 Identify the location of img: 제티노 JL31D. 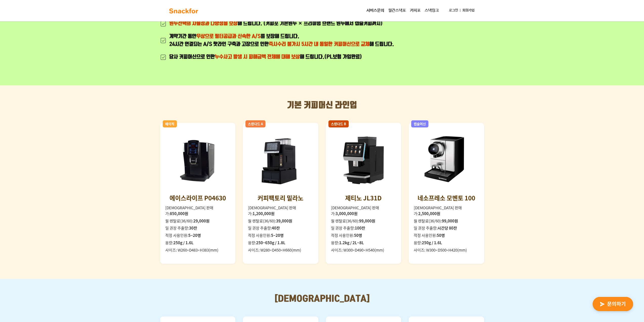
(364, 161).